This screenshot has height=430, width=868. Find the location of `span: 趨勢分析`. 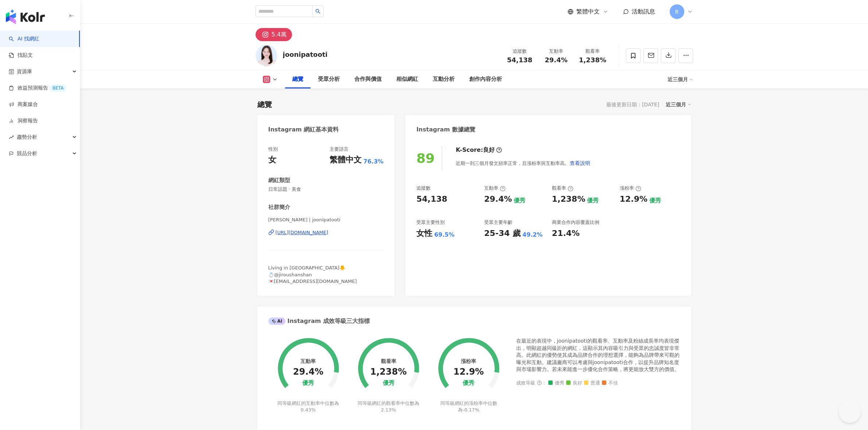

span: 趨勢分析 is located at coordinates (27, 137).